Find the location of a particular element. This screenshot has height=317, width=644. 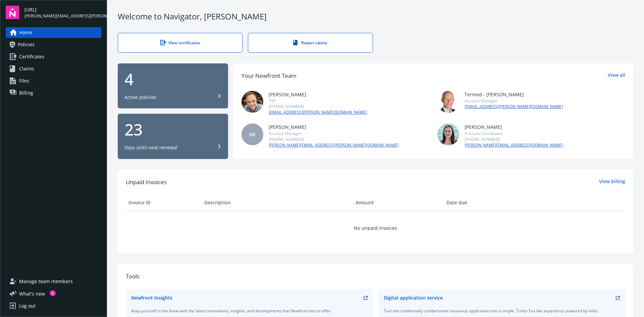

a: Certificates is located at coordinates (54, 57).